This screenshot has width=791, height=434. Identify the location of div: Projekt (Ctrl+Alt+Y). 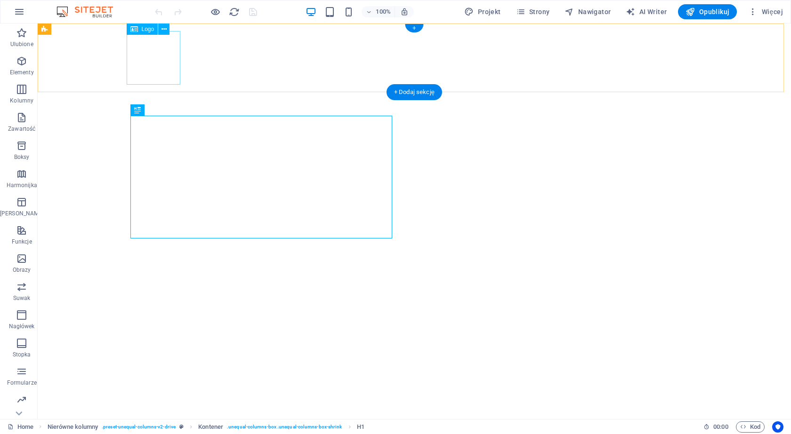
(482, 12).